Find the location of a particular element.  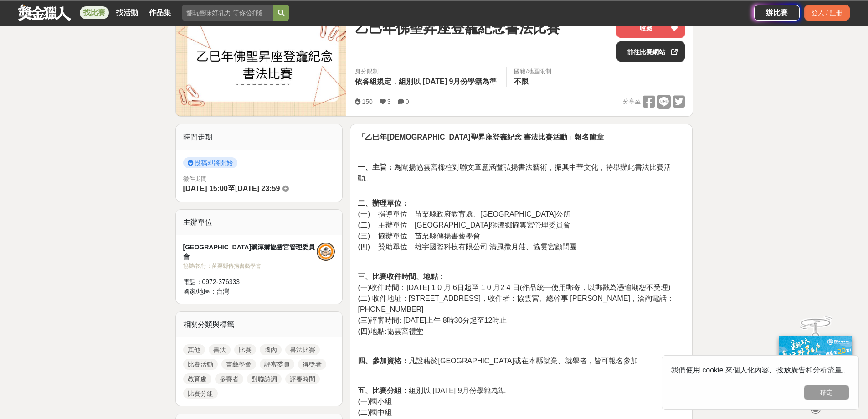

span: 至 is located at coordinates (231, 188).